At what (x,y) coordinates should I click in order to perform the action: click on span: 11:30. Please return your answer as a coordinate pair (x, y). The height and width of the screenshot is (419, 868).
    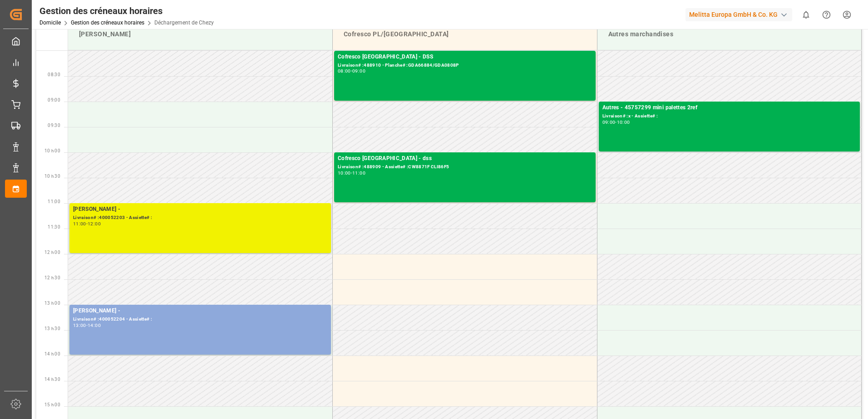
    Looking at the image, I should click on (54, 227).